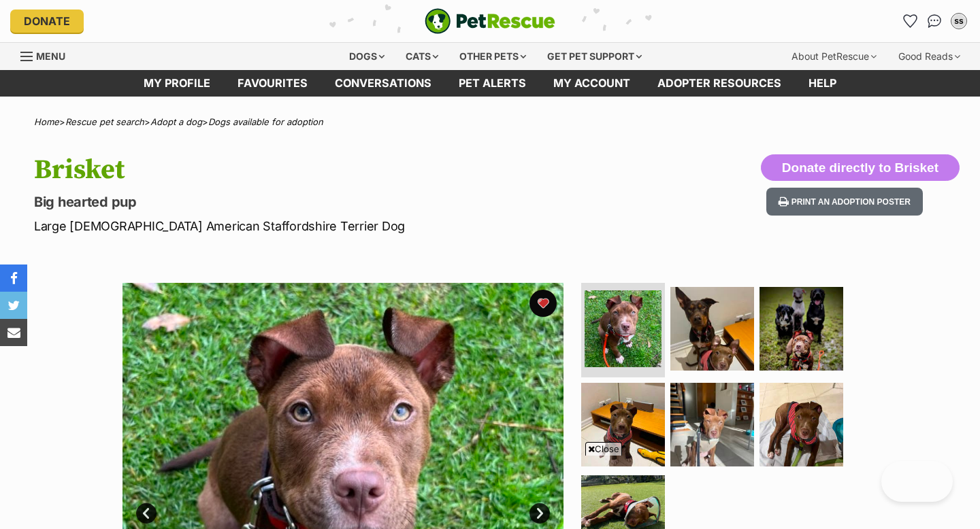 This screenshot has width=980, height=529. Describe the element at coordinates (719, 83) in the screenshot. I see `a: Adopter resources` at that location.